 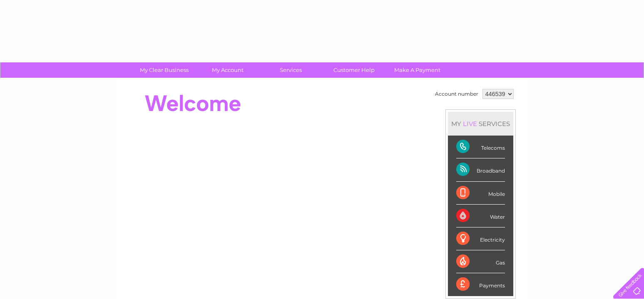 I want to click on a: Customer Help, so click(x=354, y=70).